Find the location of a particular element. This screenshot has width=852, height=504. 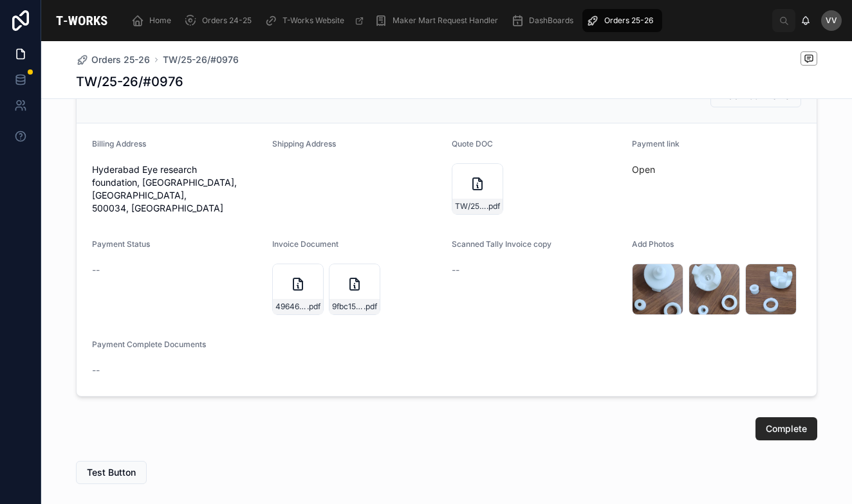

span: Test Button is located at coordinates (111, 472).